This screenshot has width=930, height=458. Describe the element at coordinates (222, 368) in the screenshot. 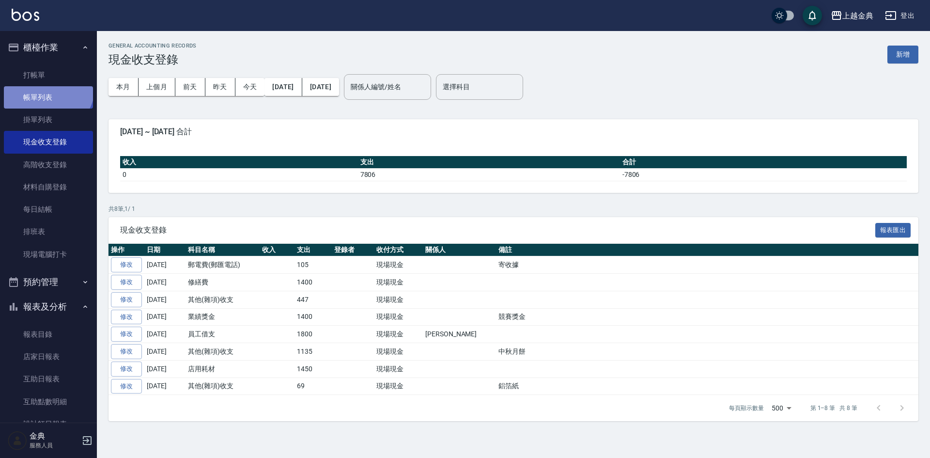

I see `td: 店用耗材` at that location.